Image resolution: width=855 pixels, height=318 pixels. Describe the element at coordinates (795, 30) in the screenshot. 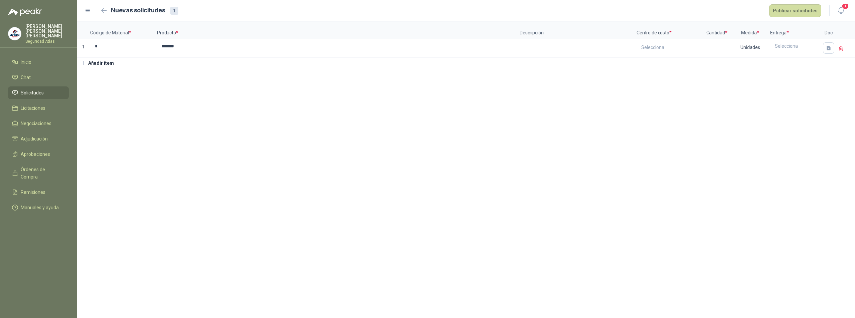

I see `p: Entrega` at that location.